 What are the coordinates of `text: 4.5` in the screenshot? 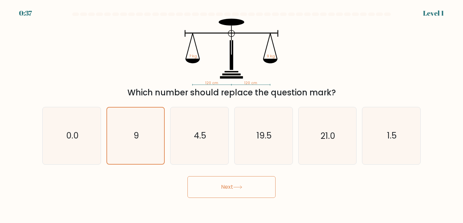 It's located at (200, 135).